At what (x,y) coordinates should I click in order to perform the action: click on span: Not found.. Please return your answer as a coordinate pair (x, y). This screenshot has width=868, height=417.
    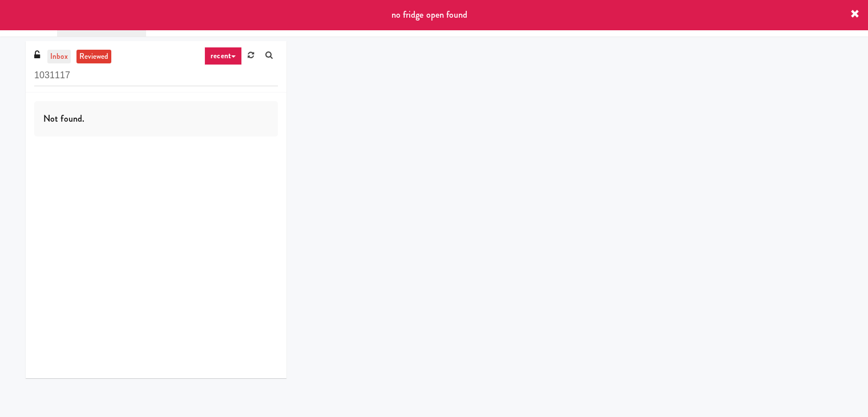
    Looking at the image, I should click on (64, 118).